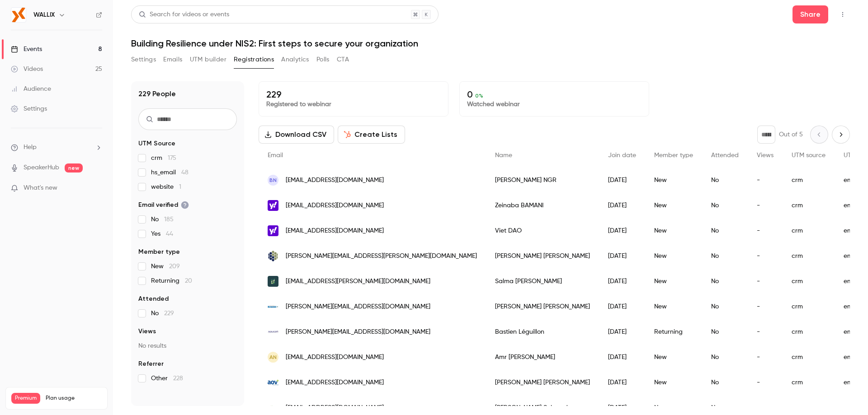 Image resolution: width=868 pixels, height=415 pixels. What do you see at coordinates (542, 332) in the screenshot?
I see `div: Bastien Léguillon` at bounding box center [542, 332].